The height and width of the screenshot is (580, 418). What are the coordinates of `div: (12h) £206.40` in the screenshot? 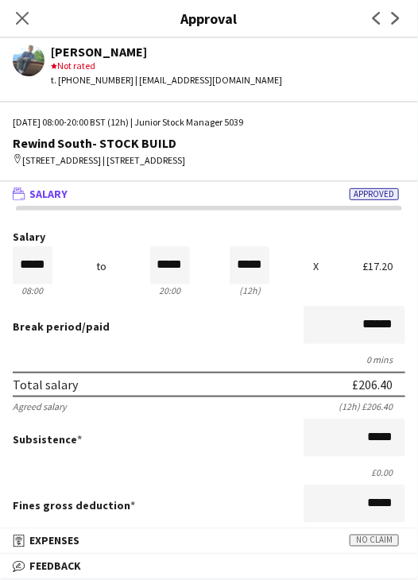 It's located at (372, 406).